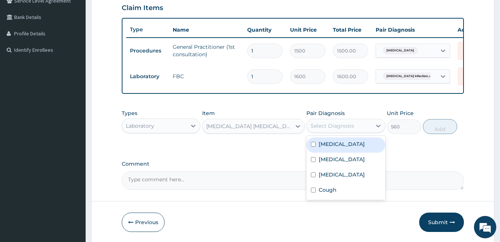  Describe the element at coordinates (22, 47) in the screenshot. I see `img: d_794563401_company_1708531726252_794563401` at that location.